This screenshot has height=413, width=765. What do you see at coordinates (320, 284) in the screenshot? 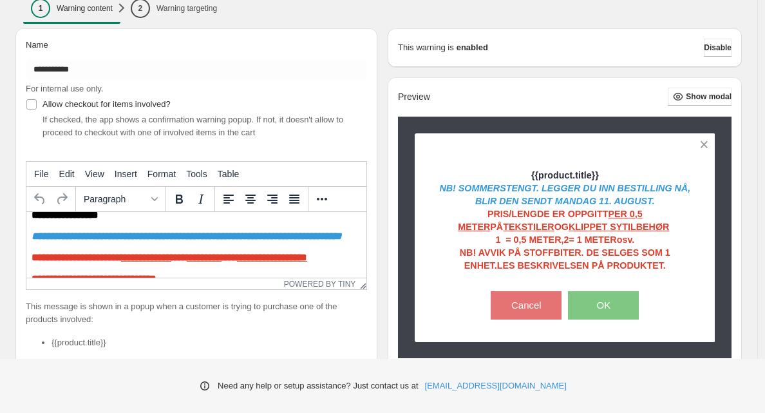
I see `a: Powered by Tiny` at bounding box center [320, 284].